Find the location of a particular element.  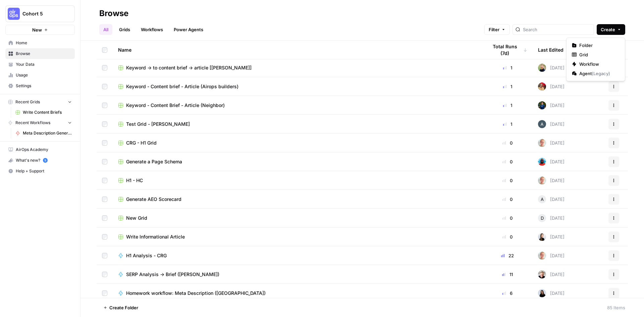

span: Write Informational Article is located at coordinates (155, 237).